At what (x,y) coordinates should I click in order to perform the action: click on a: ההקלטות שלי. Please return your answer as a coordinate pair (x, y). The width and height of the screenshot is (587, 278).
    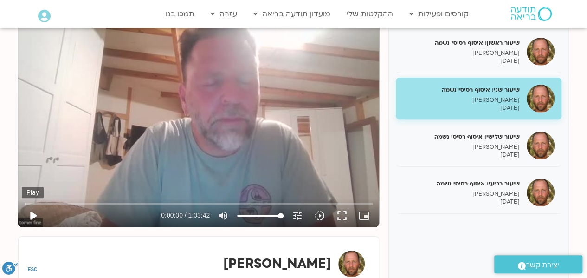
    Looking at the image, I should click on (370, 14).